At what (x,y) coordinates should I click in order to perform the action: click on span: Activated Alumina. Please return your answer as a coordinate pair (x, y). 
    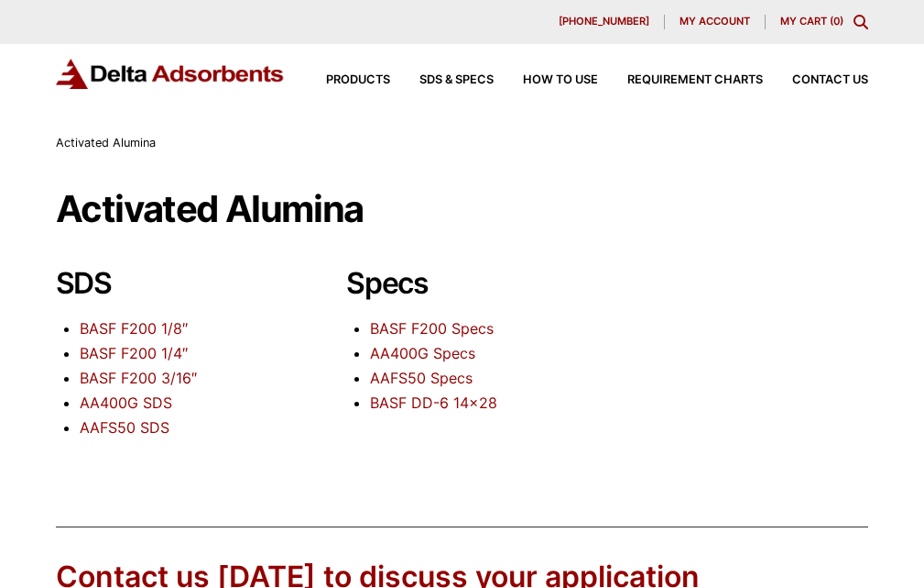
    Looking at the image, I should click on (105, 143).